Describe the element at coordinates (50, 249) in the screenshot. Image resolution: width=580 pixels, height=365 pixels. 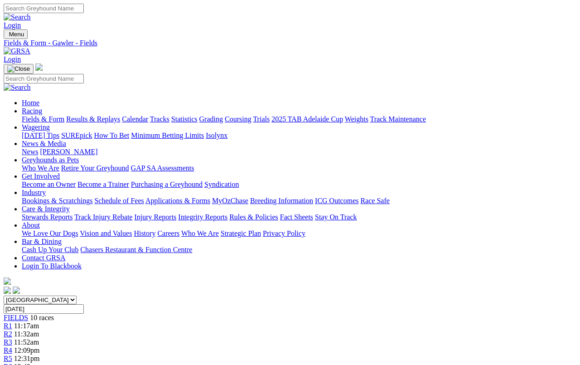
I see `a: Cash Up Your Club` at that location.